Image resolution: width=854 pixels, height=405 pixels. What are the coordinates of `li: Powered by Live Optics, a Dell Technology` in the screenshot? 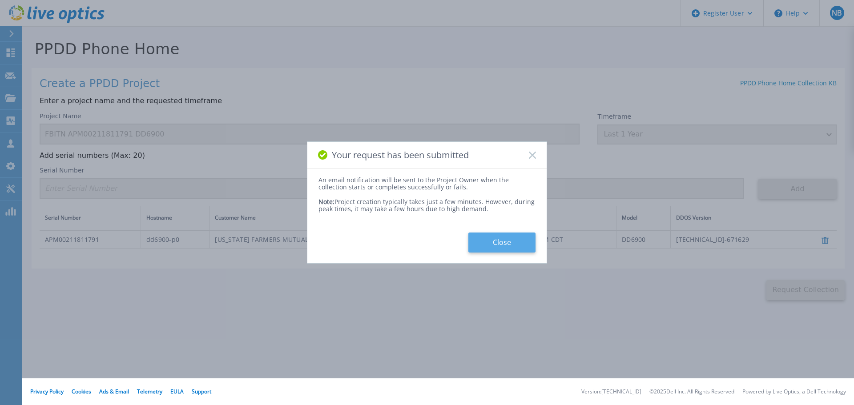 It's located at (794, 392).